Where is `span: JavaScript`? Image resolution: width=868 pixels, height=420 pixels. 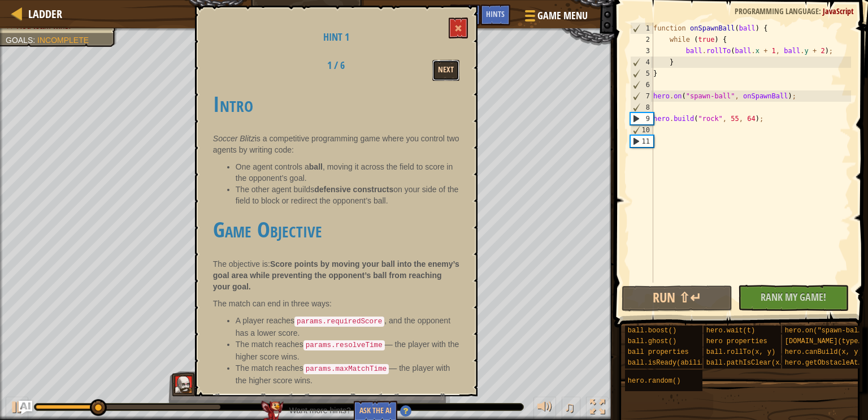 span: JavaScript is located at coordinates (837, 11).